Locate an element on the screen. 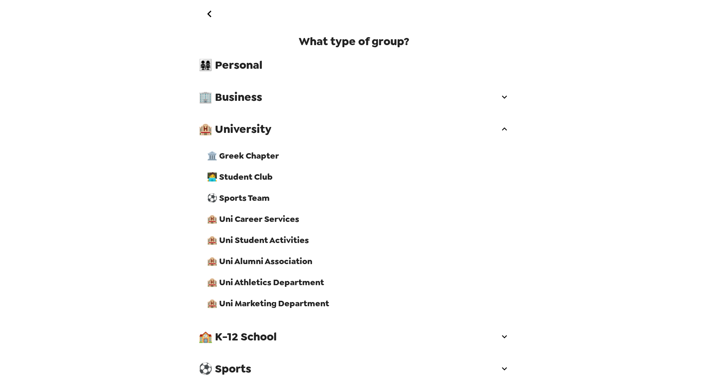 The width and height of the screenshot is (708, 386). div: 🏨 Uni Marketing Department is located at coordinates (358, 303).